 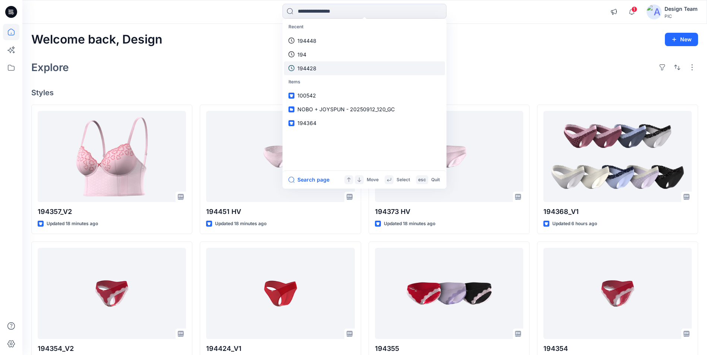 I want to click on p: 194354, so click(x=617, y=349).